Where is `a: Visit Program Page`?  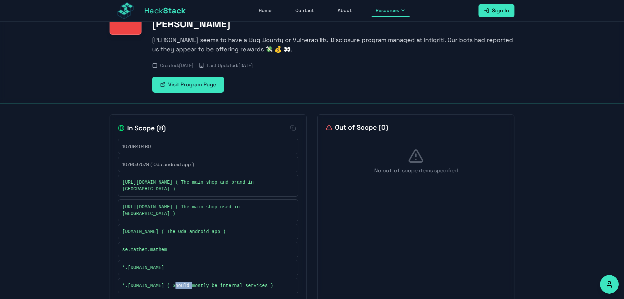
a: Visit Program Page is located at coordinates (188, 85).